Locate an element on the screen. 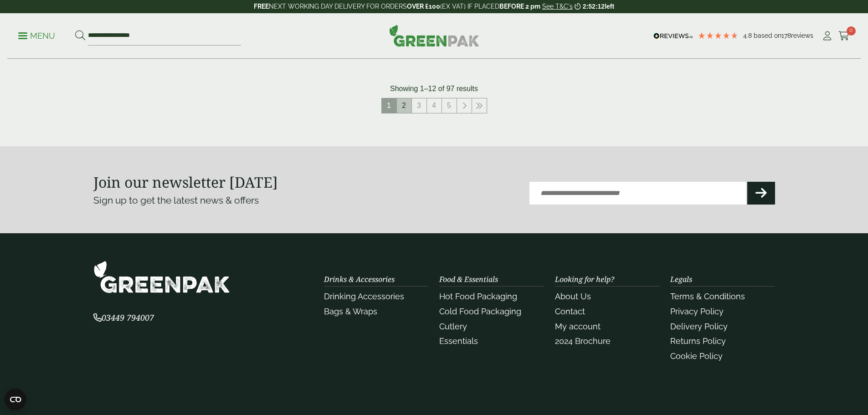 Image resolution: width=868 pixels, height=415 pixels. a: Terms & Conditions is located at coordinates (707, 296).